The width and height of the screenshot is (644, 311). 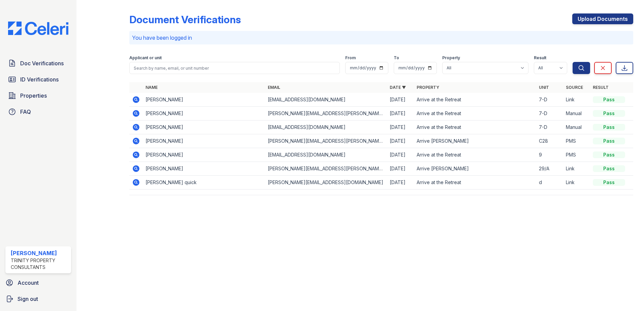 I want to click on span: Account, so click(x=28, y=282).